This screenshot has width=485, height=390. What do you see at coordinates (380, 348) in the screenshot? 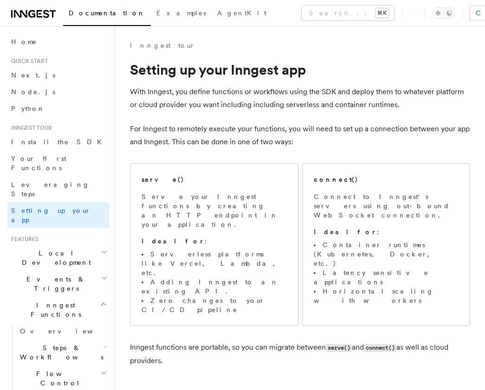
I see `code: connect()` at bounding box center [380, 348].